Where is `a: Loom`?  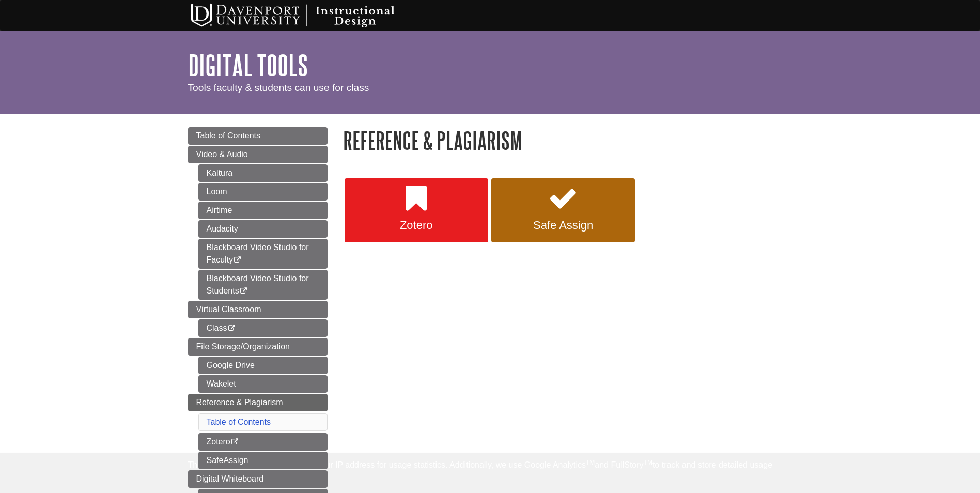 a: Loom is located at coordinates (263, 192).